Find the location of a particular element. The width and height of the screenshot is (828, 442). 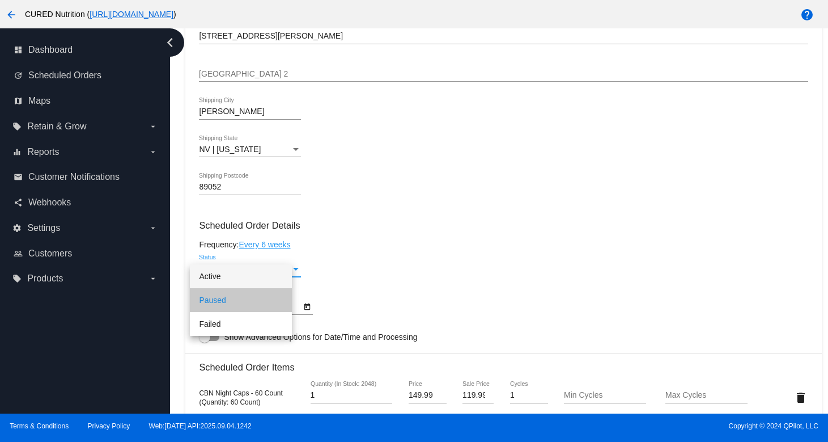

a: people_outline Customers is located at coordinates (86, 253).